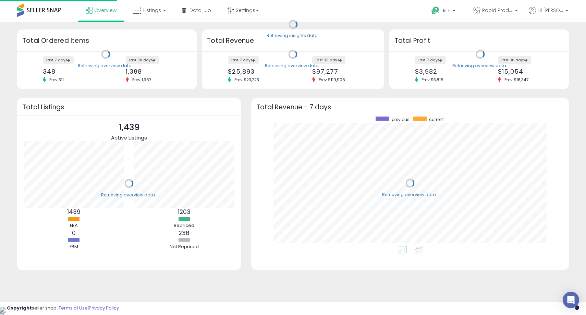 The width and height of the screenshot is (586, 315). I want to click on i: Get Help, so click(436, 10).